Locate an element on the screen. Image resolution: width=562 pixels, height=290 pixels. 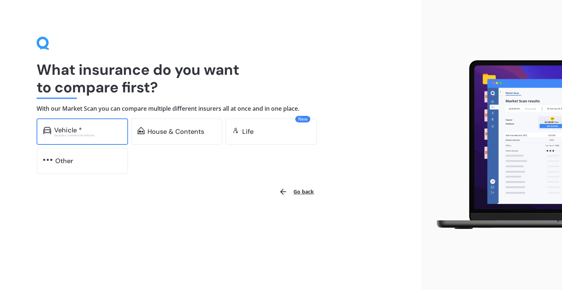
span: New is located at coordinates (303, 119).